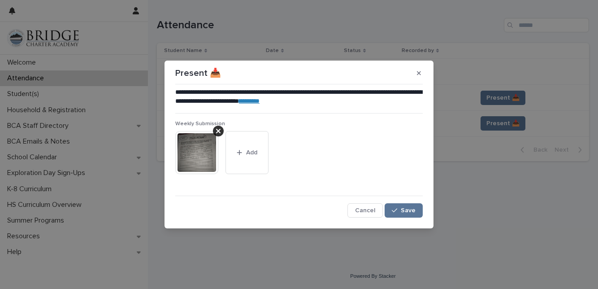 This screenshot has height=289, width=598. What do you see at coordinates (247, 153) in the screenshot?
I see `button: Add` at bounding box center [247, 153].